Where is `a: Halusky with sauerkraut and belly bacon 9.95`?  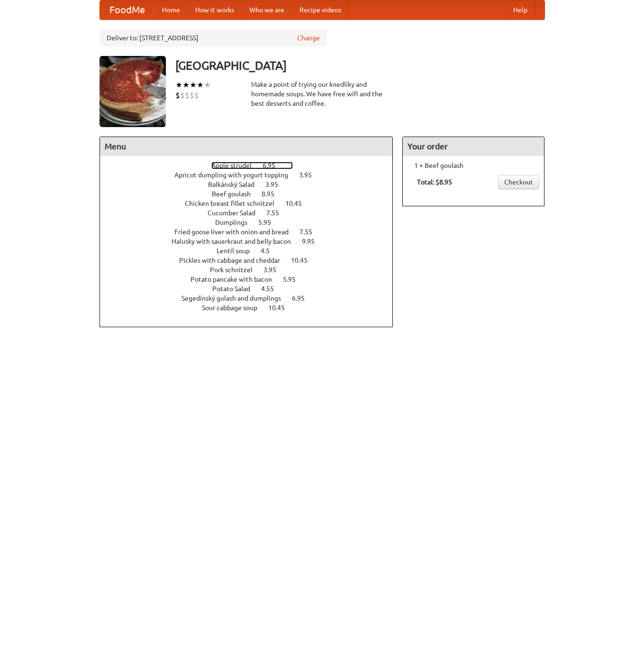 a: Halusky with sauerkraut and belly bacon 9.95 is located at coordinates (252, 242).